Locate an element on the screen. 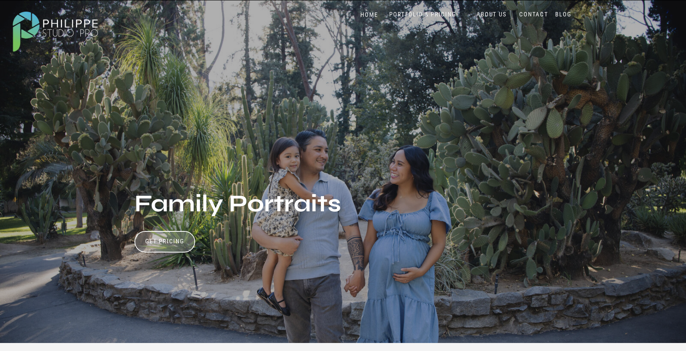  nav: BLOG is located at coordinates (564, 14).